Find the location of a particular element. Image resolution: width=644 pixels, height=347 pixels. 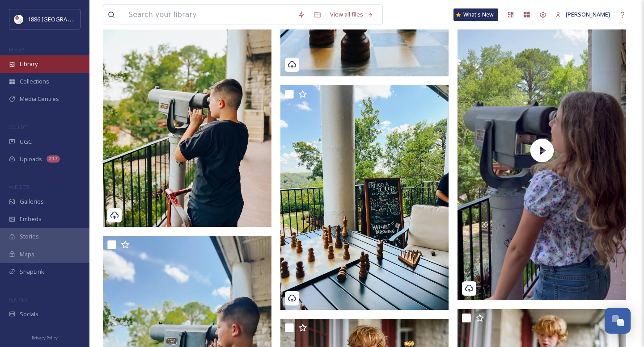

a: Privacy Policy is located at coordinates (44, 337).